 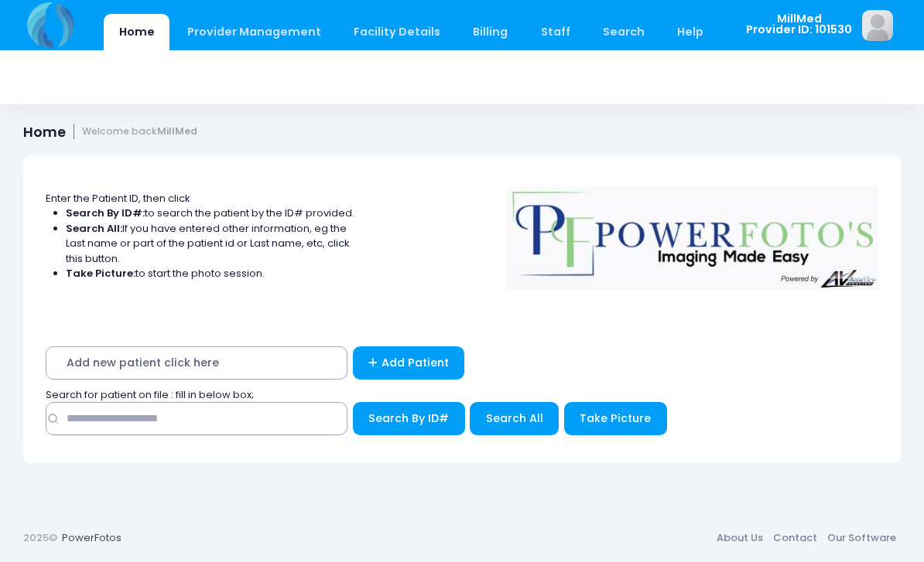 What do you see at coordinates (409, 419) in the screenshot?
I see `span: Search By ID#` at bounding box center [409, 419].